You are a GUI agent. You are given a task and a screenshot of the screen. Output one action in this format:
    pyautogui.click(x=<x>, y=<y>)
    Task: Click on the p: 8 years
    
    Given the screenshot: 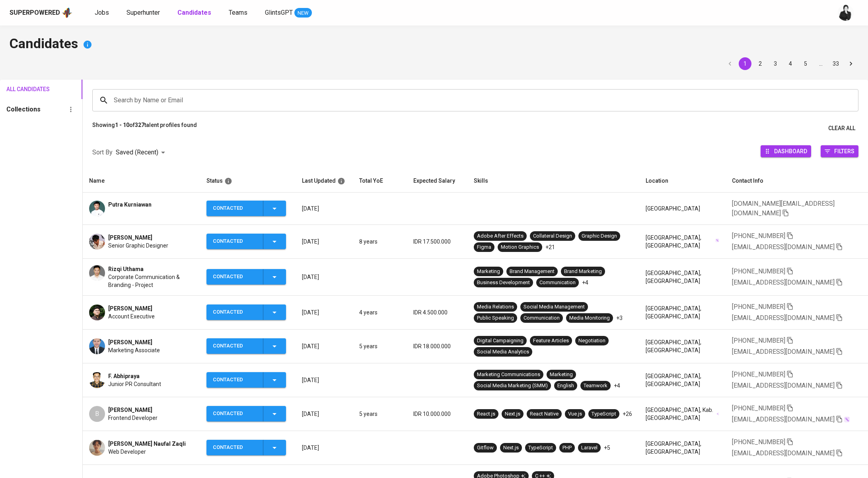 What is the action you would take?
    pyautogui.click(x=380, y=241)
    